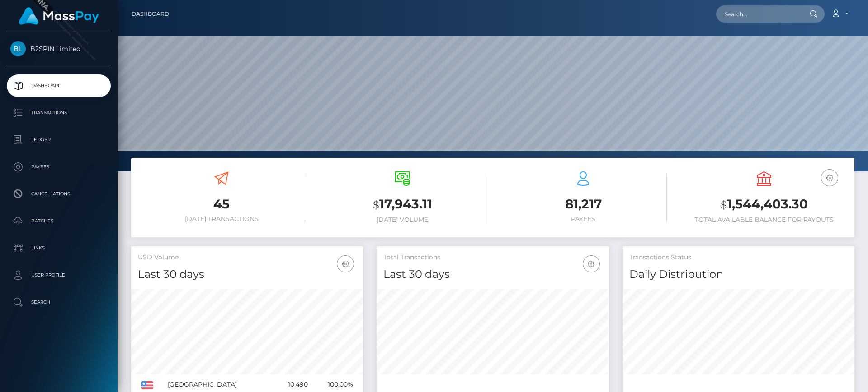  What do you see at coordinates (764, 204) in the screenshot?
I see `h3: 1,544,403.30` at bounding box center [764, 204].